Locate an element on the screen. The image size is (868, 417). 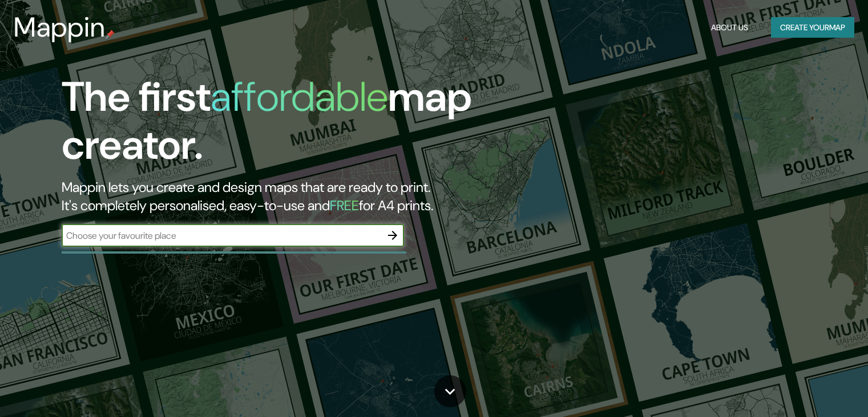
button: About Us is located at coordinates (729, 28).